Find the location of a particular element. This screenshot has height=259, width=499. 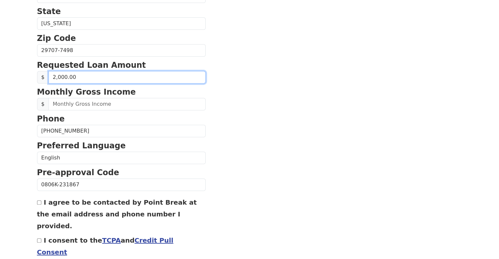

input: Zip Code is located at coordinates (121, 50).